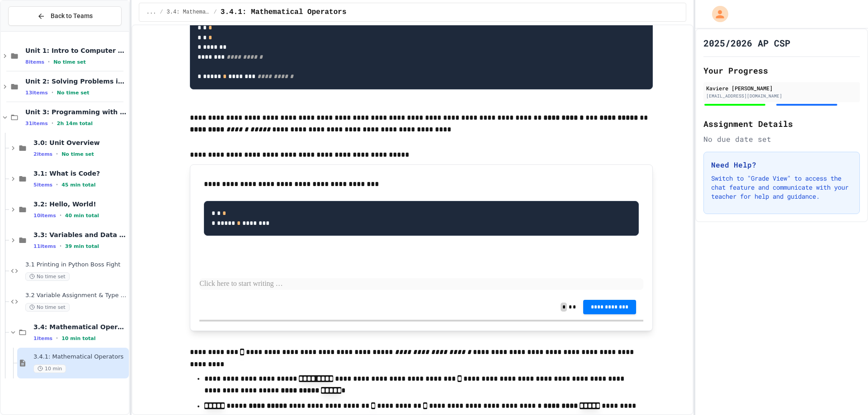  Describe the element at coordinates (76, 295) in the screenshot. I see `span: 3.2 Variable Assignment & Type Boss Fight` at that location.